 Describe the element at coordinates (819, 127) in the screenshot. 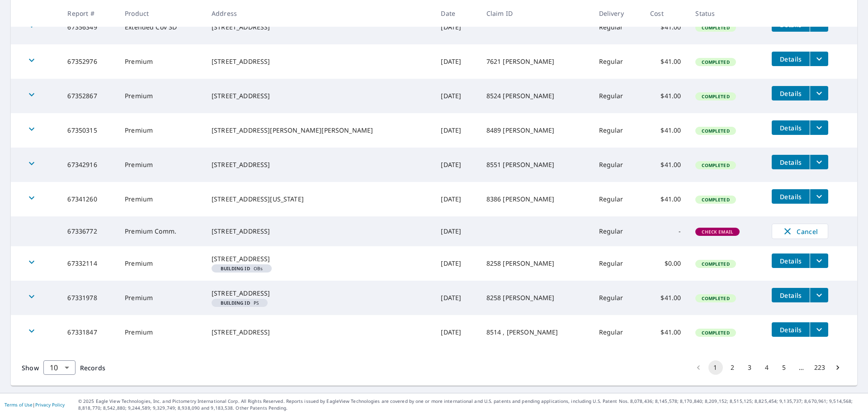

I see `button: filesDropdownBtn-67350315` at that location.